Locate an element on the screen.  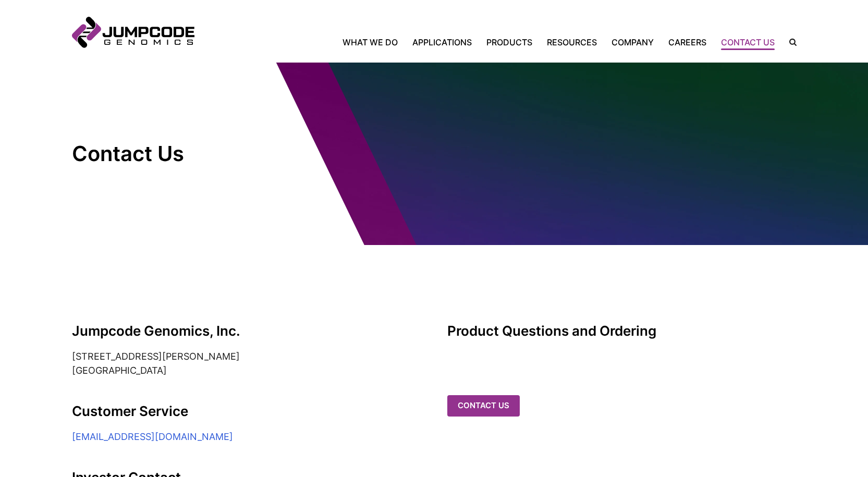
a: Contact us is located at coordinates (483, 405).